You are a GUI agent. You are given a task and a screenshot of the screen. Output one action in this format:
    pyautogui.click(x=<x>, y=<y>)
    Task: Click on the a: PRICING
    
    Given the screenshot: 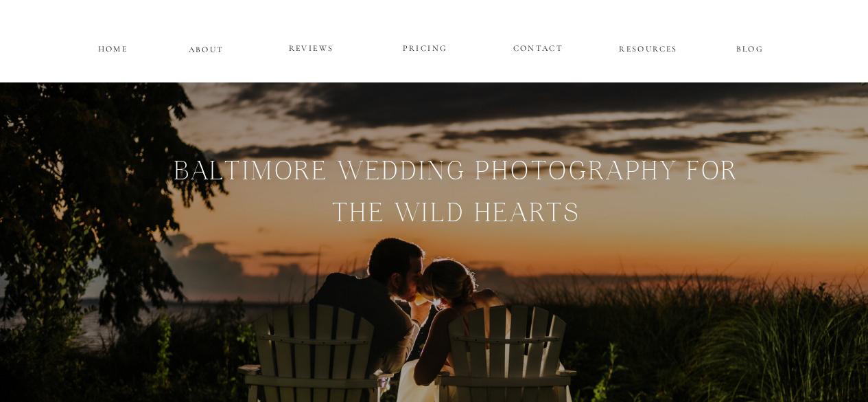 What is the action you would take?
    pyautogui.click(x=426, y=49)
    